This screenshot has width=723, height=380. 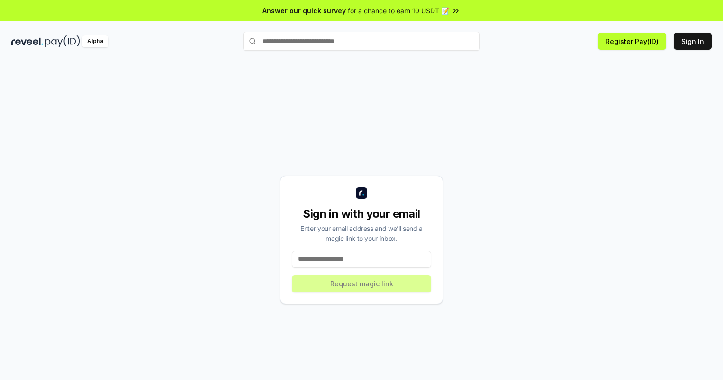 What do you see at coordinates (398, 10) in the screenshot?
I see `span: for a chance to earn 10 USDT 📝` at bounding box center [398, 10].